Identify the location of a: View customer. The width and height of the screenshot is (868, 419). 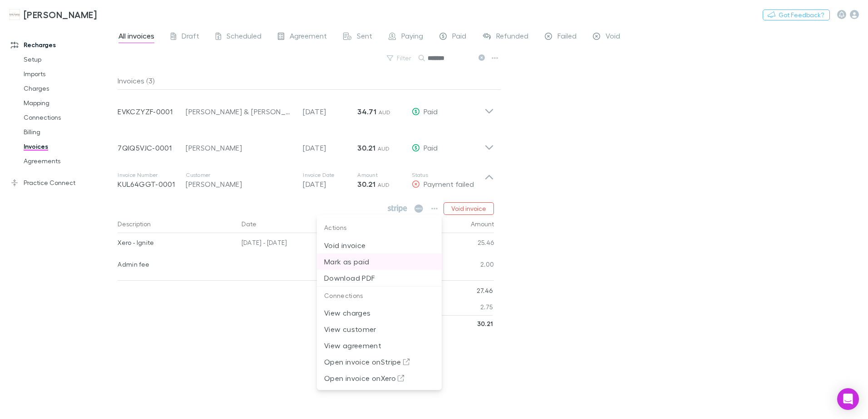
(379, 328).